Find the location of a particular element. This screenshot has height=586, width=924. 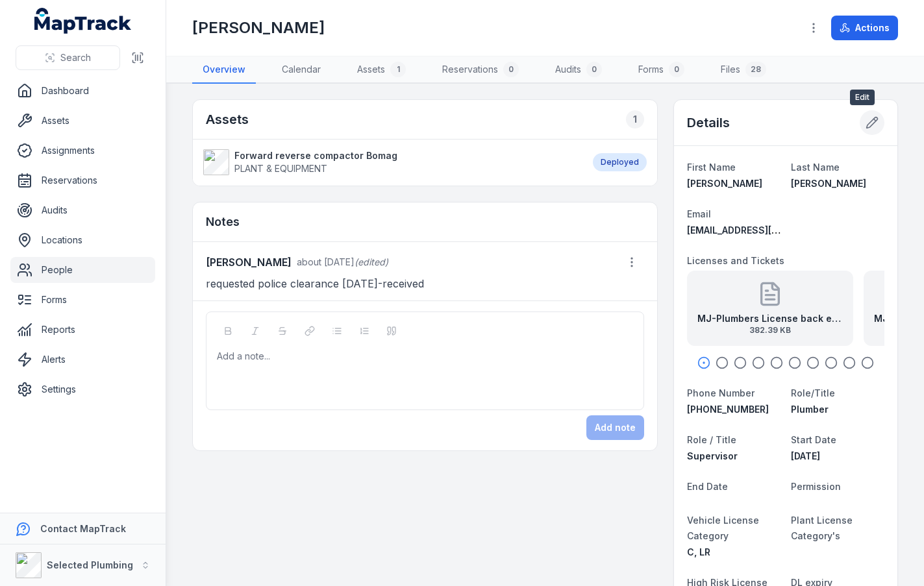

a: Reservations0 is located at coordinates (480, 70).